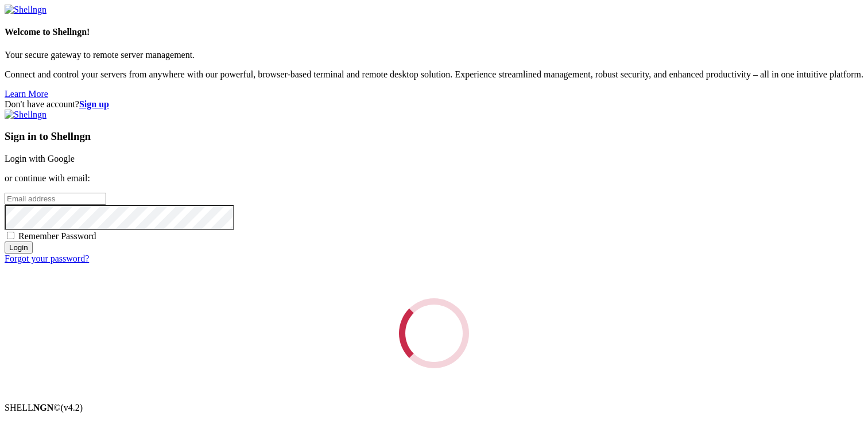  What do you see at coordinates (434, 32) in the screenshot?
I see `h4: Welcome to Shellngn!` at bounding box center [434, 32].